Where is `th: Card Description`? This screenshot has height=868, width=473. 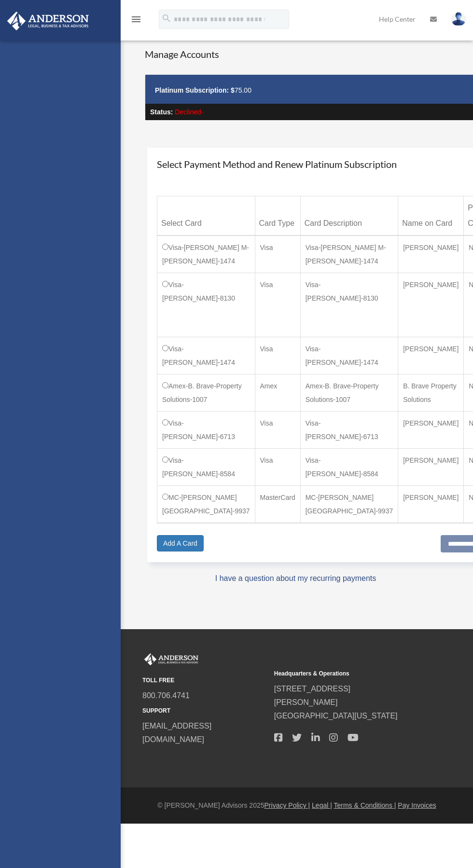 th: Card Description is located at coordinates (349, 216).